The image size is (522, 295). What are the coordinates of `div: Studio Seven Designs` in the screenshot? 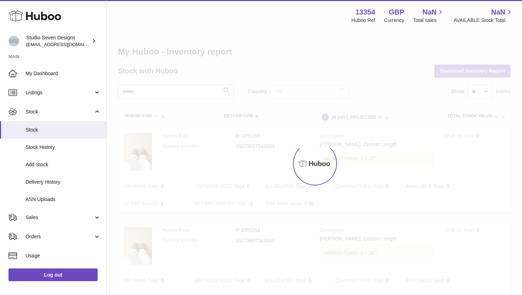 It's located at (58, 41).